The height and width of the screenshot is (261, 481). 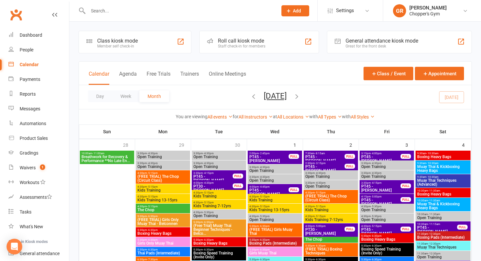 I want to click on div: Class kiosk mode, so click(x=117, y=41).